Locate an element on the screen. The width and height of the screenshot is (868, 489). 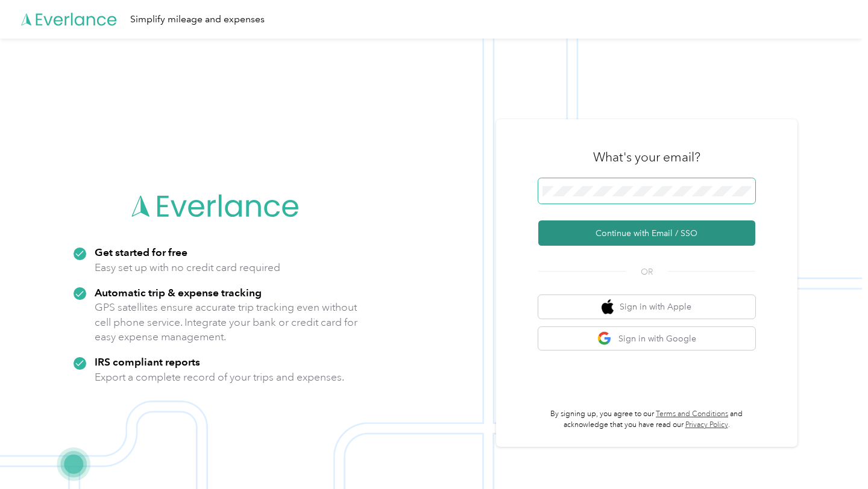
button: Continue with Email / SSO is located at coordinates (647, 233).